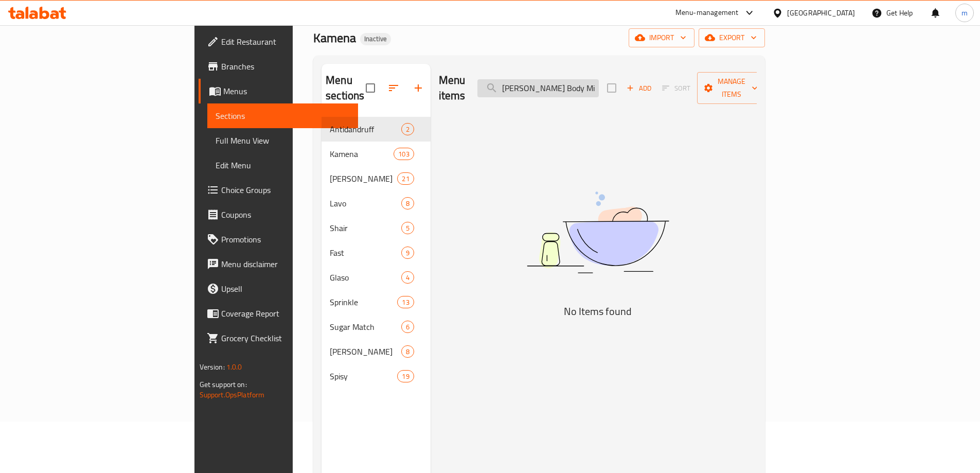 The height and width of the screenshot is (473, 980). I want to click on div: Lavo8, so click(376, 204).